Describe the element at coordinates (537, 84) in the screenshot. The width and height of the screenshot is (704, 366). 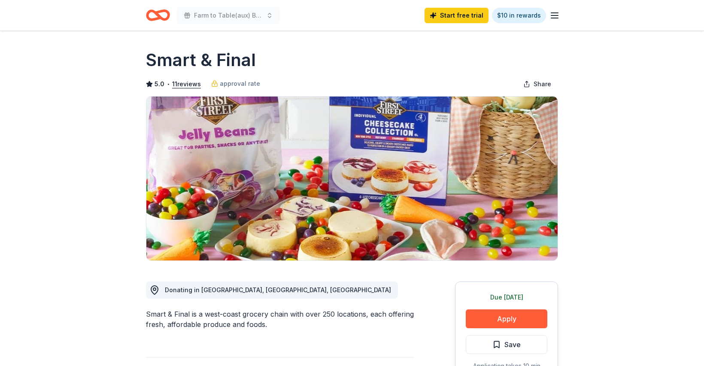
I see `button: Share` at that location.